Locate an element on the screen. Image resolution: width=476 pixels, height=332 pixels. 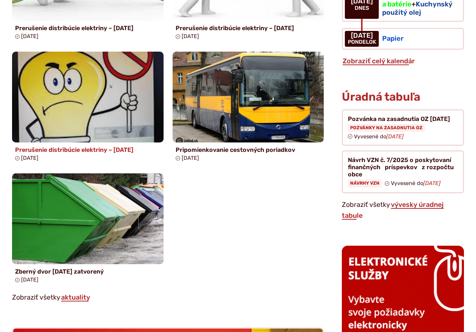
a: Zobraziť všetky aktuality is located at coordinates (75, 298).